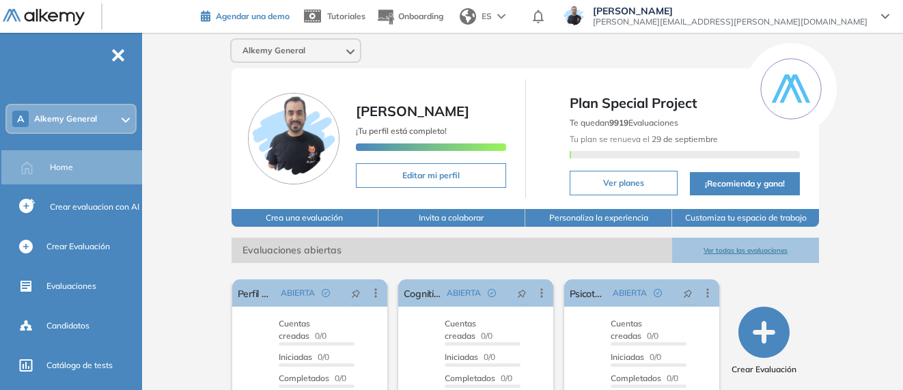  What do you see at coordinates (253, 16) in the screenshot?
I see `span: Agendar una demo` at bounding box center [253, 16].